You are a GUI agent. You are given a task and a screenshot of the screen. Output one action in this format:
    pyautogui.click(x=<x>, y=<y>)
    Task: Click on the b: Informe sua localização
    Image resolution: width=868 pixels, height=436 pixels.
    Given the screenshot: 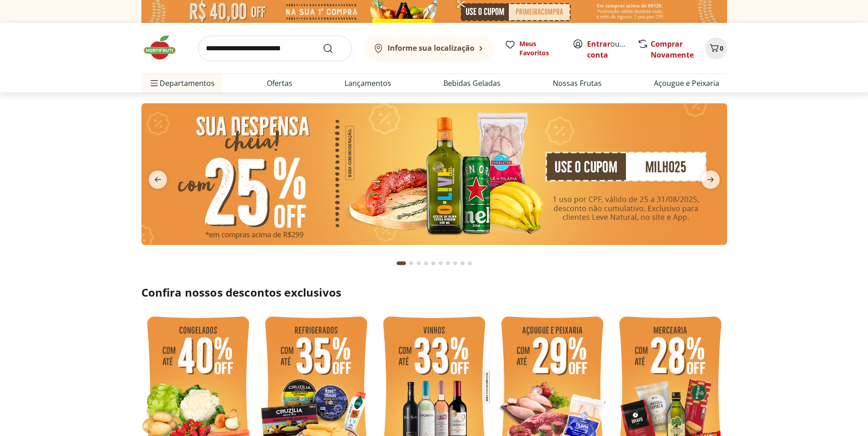 What is the action you would take?
    pyautogui.click(x=431, y=48)
    